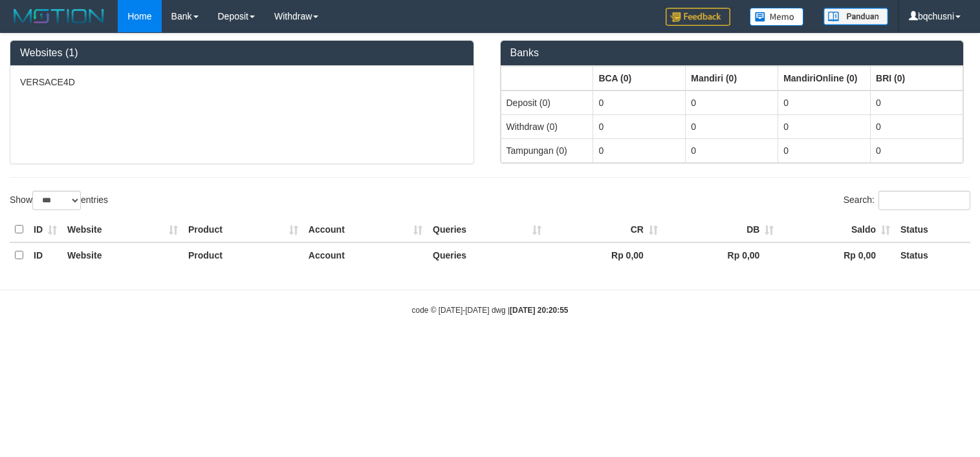 This screenshot has width=980, height=457. Describe the element at coordinates (56, 201) in the screenshot. I see `select: Showentries` at that location.